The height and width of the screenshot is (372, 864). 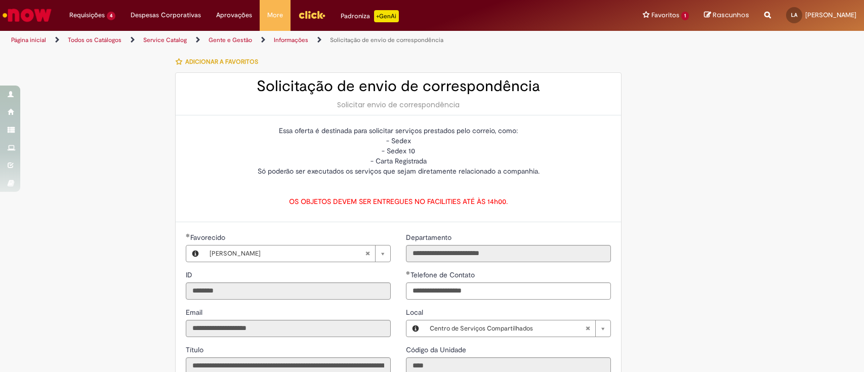 I want to click on a: Página inicial, so click(x=28, y=40).